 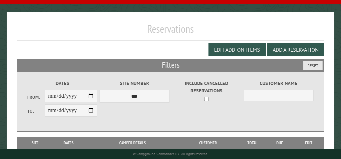 I want to click on th: Camper Details, so click(x=133, y=143).